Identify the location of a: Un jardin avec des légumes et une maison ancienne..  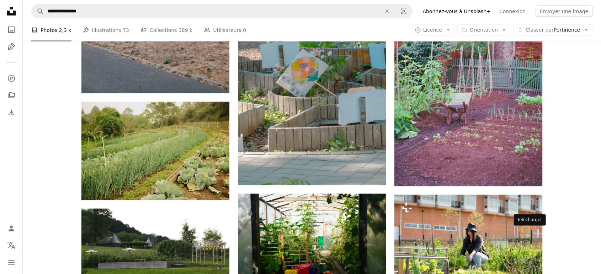
(468, 76).